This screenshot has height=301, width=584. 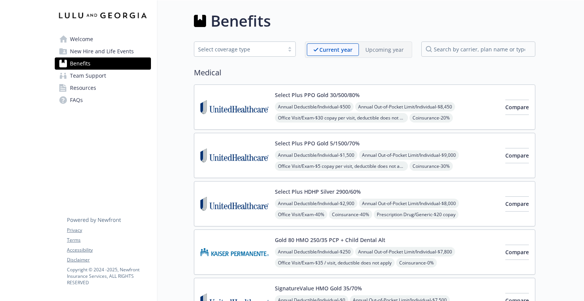 What do you see at coordinates (336, 49) in the screenshot?
I see `p: Current year` at bounding box center [336, 49].